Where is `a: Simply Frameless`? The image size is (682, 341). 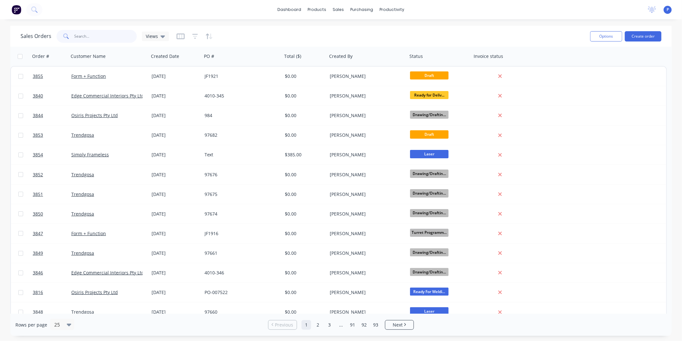 a: Simply Frameless is located at coordinates (90, 154).